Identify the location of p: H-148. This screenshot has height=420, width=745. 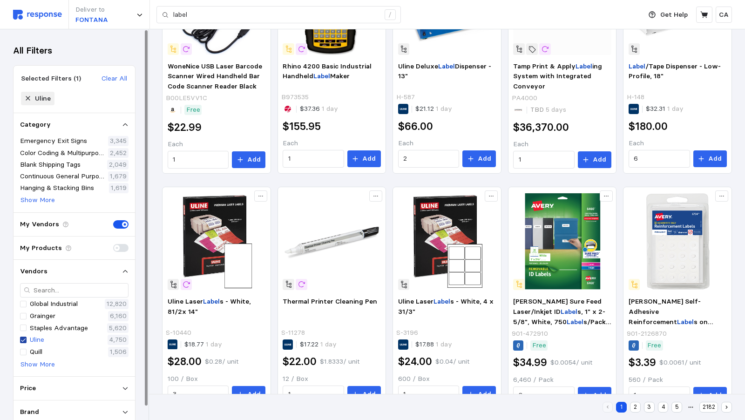
(635, 97).